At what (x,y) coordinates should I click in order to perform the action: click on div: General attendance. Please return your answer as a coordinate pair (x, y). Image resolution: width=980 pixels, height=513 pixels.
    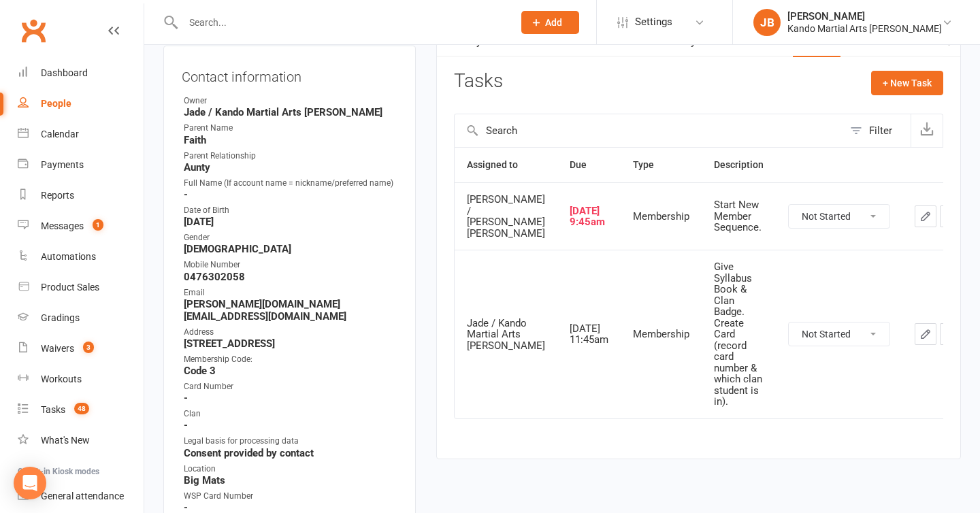
    Looking at the image, I should click on (83, 496).